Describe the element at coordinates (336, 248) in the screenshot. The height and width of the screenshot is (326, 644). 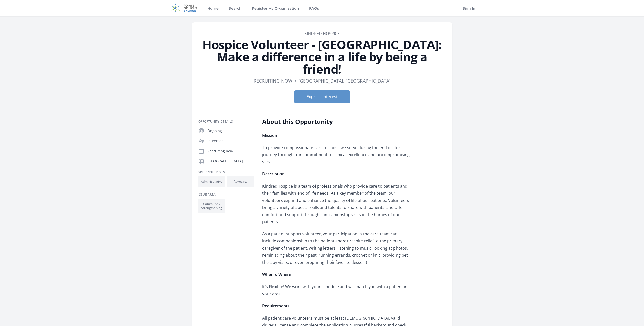
I see `p: As a patient support volunteer, your participation in the care team can include companionship to ...` at that location.